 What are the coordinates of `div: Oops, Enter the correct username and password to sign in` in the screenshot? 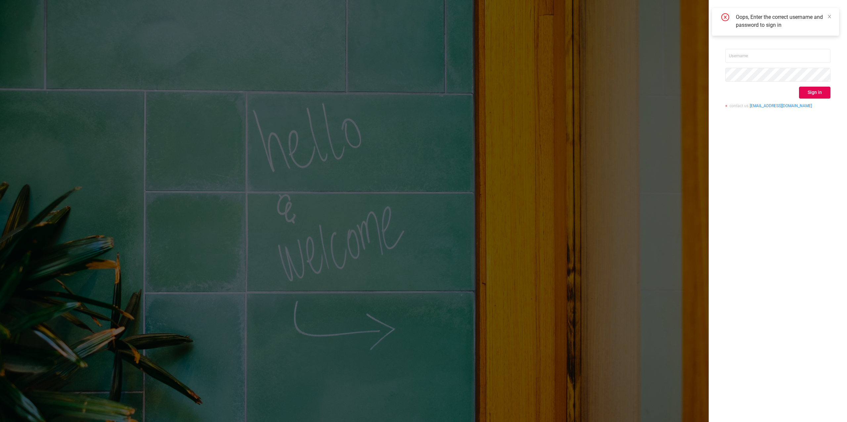 It's located at (784, 21).